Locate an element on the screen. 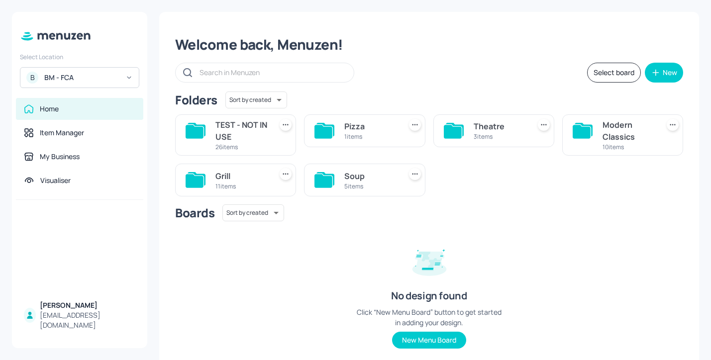 Image resolution: width=711 pixels, height=360 pixels. div: Theatre is located at coordinates (500, 126).